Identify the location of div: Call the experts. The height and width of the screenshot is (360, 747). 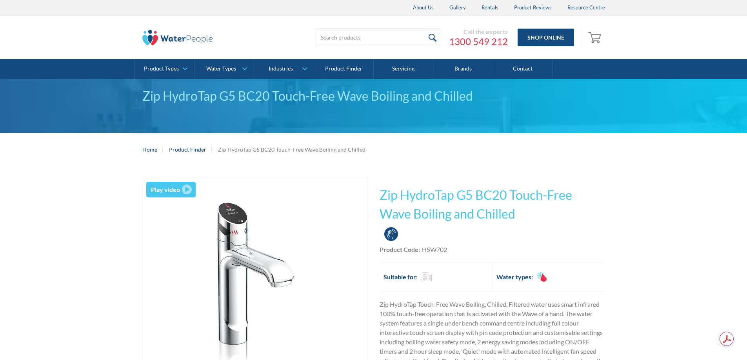
(478, 32).